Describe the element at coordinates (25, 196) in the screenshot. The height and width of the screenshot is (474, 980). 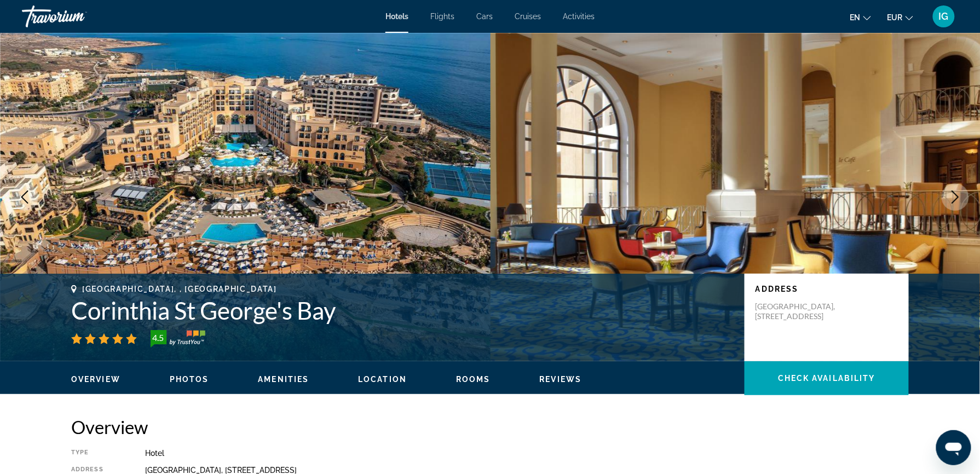
I see `button: Previous image` at that location.